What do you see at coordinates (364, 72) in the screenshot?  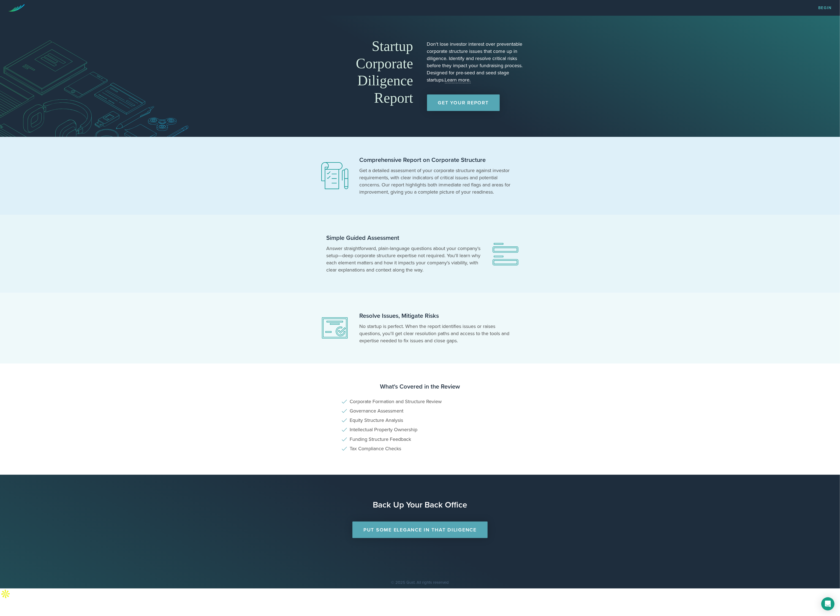 I see `h1: Startup Corporate Diligence Report` at bounding box center [364, 72].